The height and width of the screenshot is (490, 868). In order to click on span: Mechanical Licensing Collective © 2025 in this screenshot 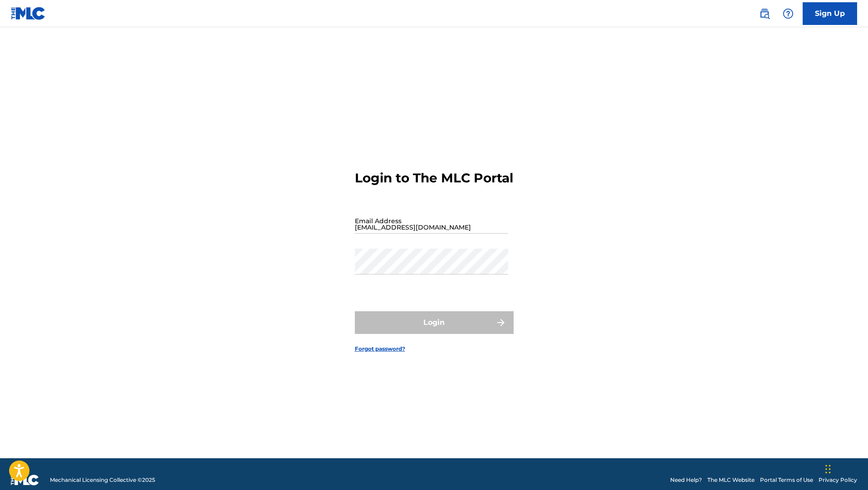, I will do `click(102, 480)`.